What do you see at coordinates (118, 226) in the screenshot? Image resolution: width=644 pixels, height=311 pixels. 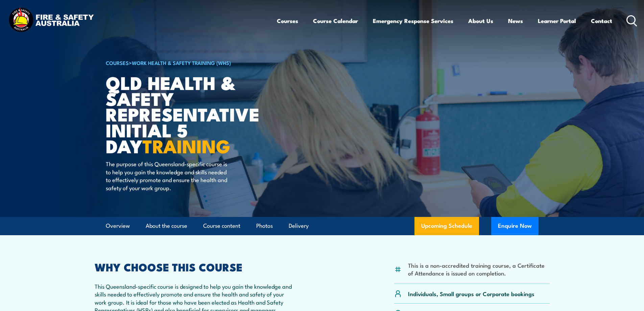 I see `a: Overview` at bounding box center [118, 226].